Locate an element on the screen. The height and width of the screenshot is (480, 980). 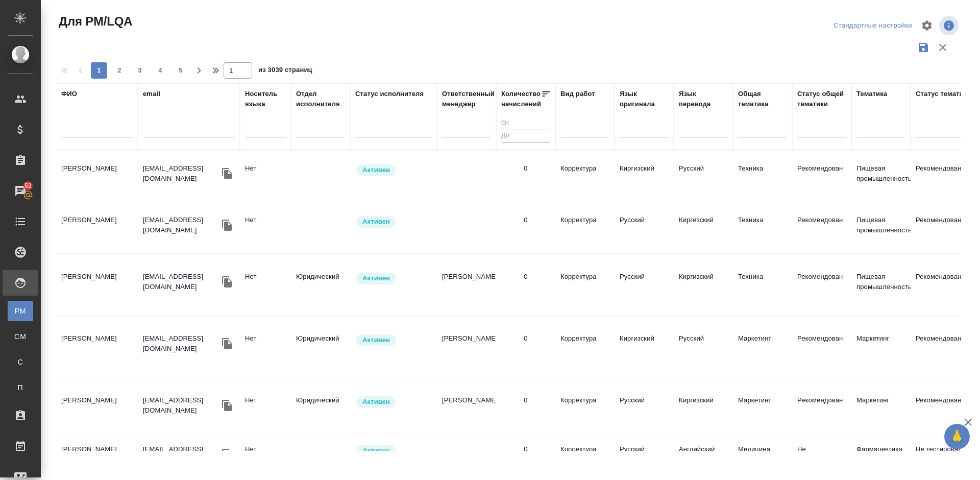
td: Не рекомендован is located at coordinates (822, 456).